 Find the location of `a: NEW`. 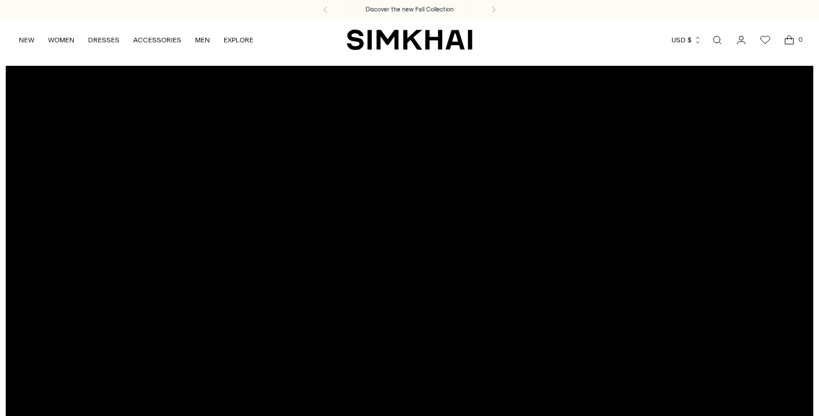

a: NEW is located at coordinates (26, 40).